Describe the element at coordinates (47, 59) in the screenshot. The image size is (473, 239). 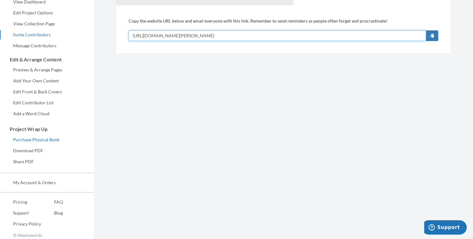
I see `h3: Edit & Arrange Content` at that location.